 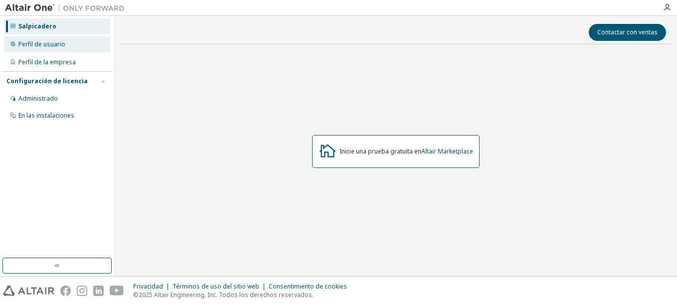 I want to click on a: Altair Marketplace, so click(x=447, y=151).